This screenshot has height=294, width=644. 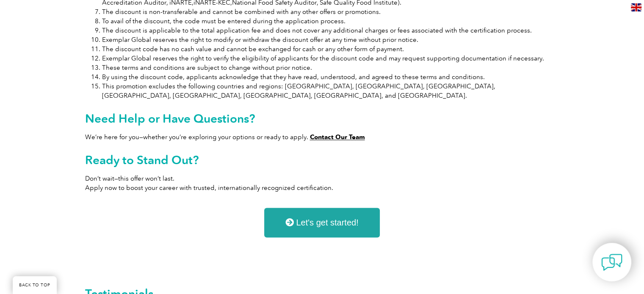 I want to click on span: Let's get started!, so click(x=327, y=222).